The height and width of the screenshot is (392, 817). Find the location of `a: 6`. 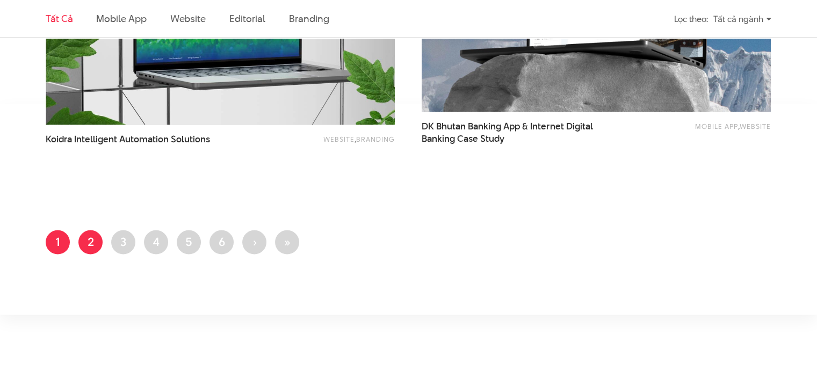

a: 6 is located at coordinates (221, 242).